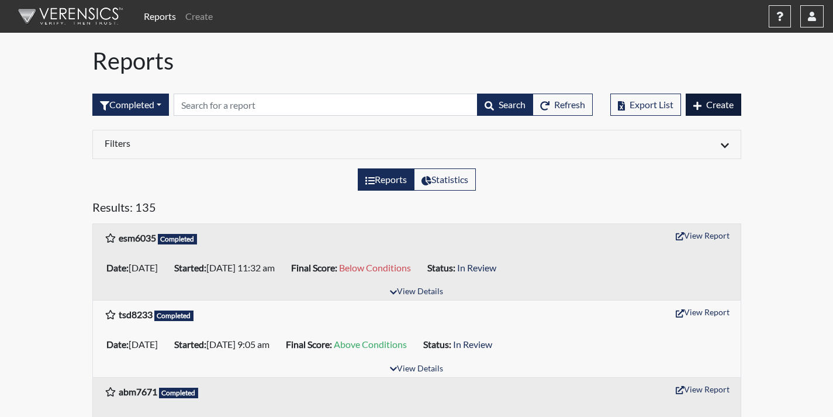 Image resolution: width=833 pixels, height=417 pixels. Describe the element at coordinates (137, 237) in the screenshot. I see `b: esm6035` at that location.